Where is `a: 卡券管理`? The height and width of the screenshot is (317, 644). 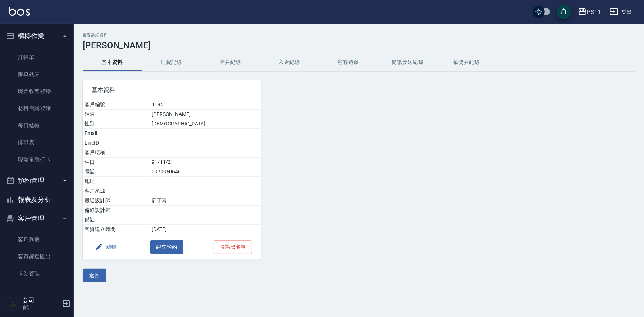
a: 卡券管理 is located at coordinates (37, 274).